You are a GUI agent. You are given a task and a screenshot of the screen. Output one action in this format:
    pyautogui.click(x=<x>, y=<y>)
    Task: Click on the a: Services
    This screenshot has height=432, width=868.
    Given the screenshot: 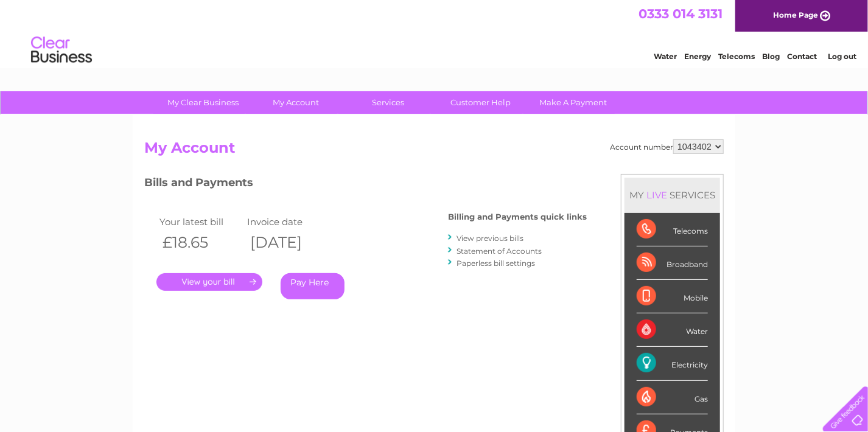 What is the action you would take?
    pyautogui.click(x=389, y=102)
    